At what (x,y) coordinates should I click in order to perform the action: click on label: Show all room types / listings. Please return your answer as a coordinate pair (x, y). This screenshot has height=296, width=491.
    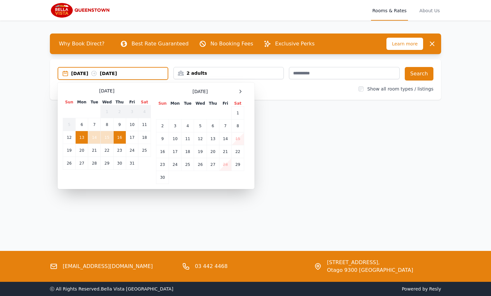
    Looking at the image, I should click on (400, 89).